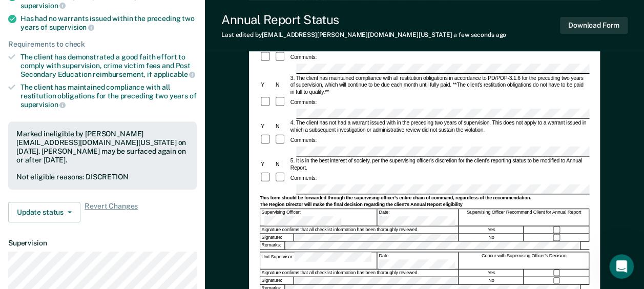 This screenshot has width=644, height=289. Describe the element at coordinates (479, 35) in the screenshot. I see `span: a few seconds ago` at that location.